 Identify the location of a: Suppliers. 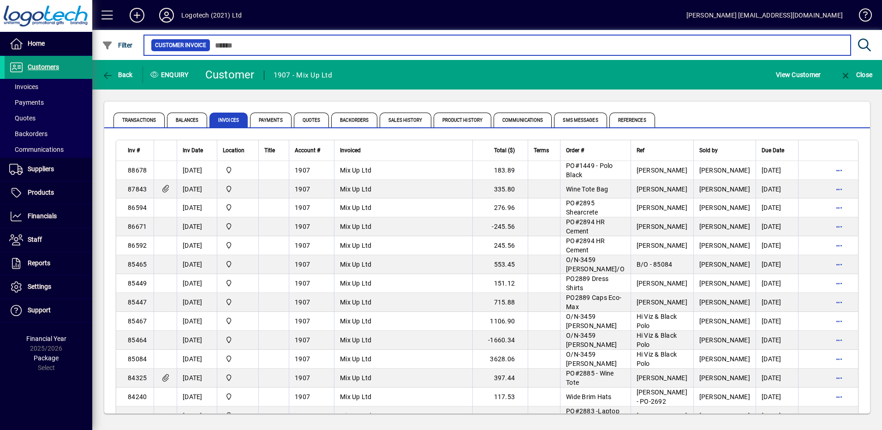
(48, 169).